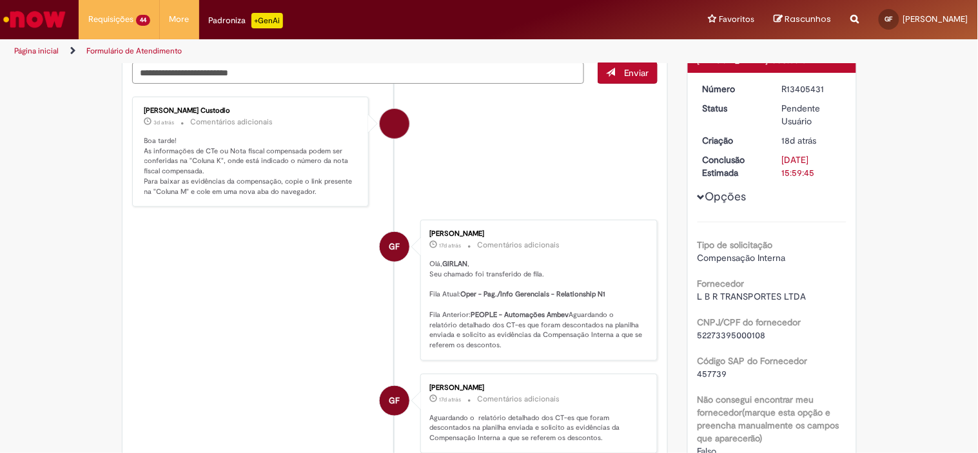 This screenshot has height=453, width=978. What do you see at coordinates (735, 245) in the screenshot?
I see `b: Tipo de solicitação` at bounding box center [735, 245].